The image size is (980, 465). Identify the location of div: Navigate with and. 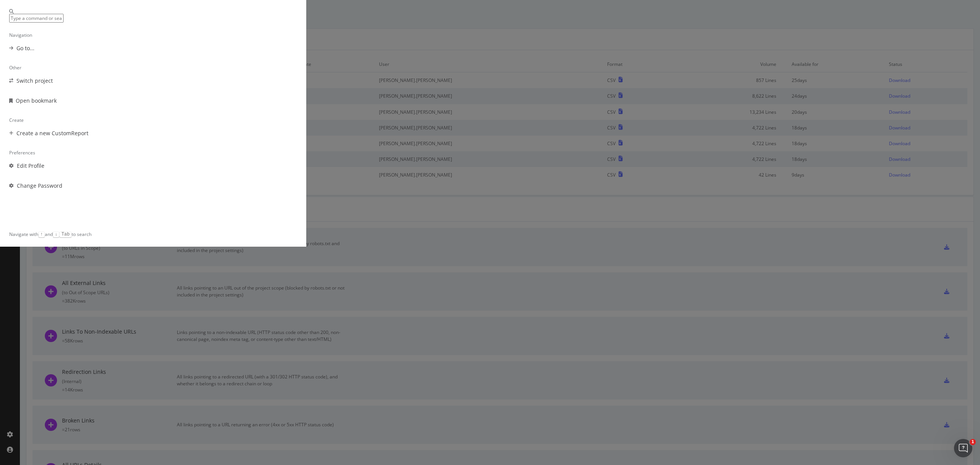
(34, 234).